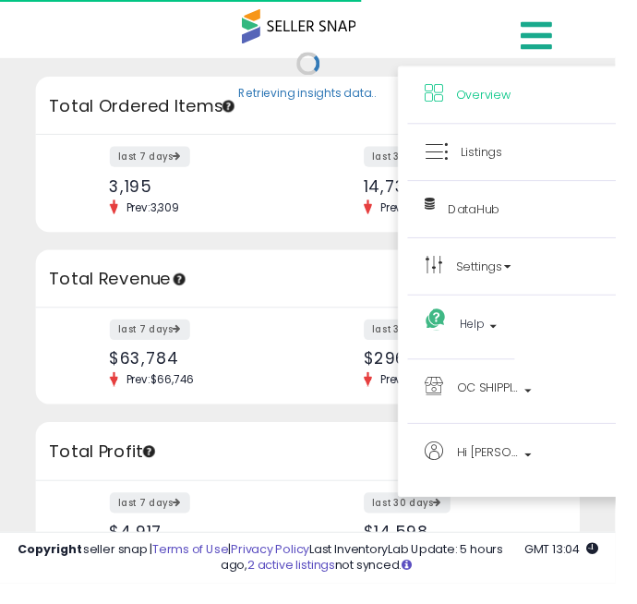  Describe the element at coordinates (499, 157) in the screenshot. I see `span: Listings` at that location.